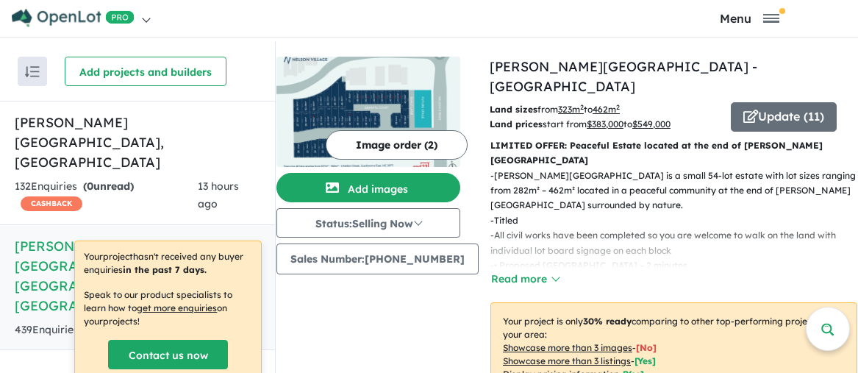 The width and height of the screenshot is (858, 373). Describe the element at coordinates (513, 109) in the screenshot. I see `b: Land sizes` at that location.